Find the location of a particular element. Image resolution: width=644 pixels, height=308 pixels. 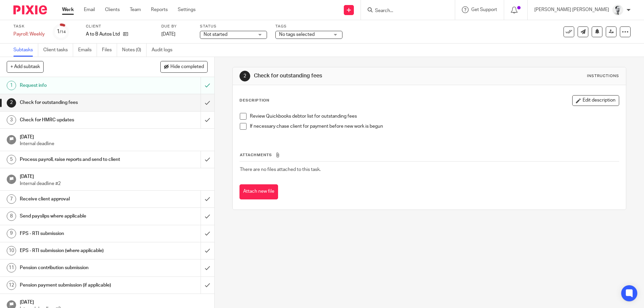

p: Description is located at coordinates (254, 101).